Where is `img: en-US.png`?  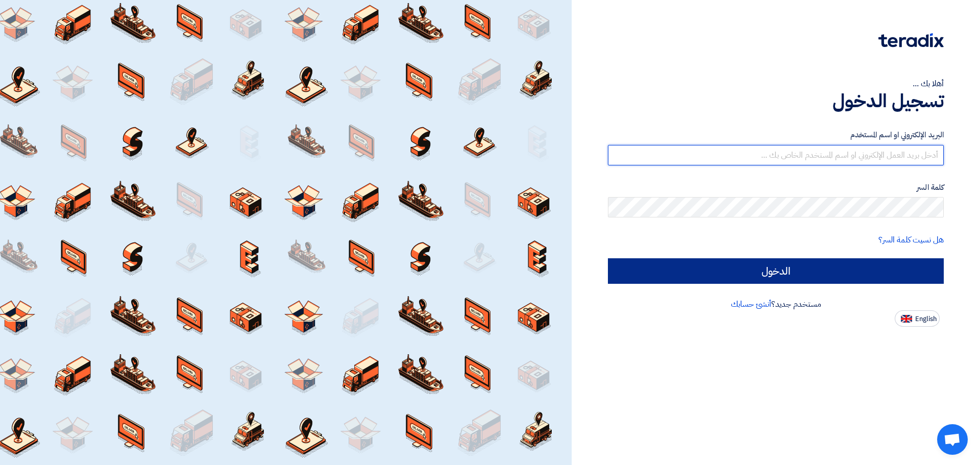 img: en-US.png is located at coordinates (906, 319).